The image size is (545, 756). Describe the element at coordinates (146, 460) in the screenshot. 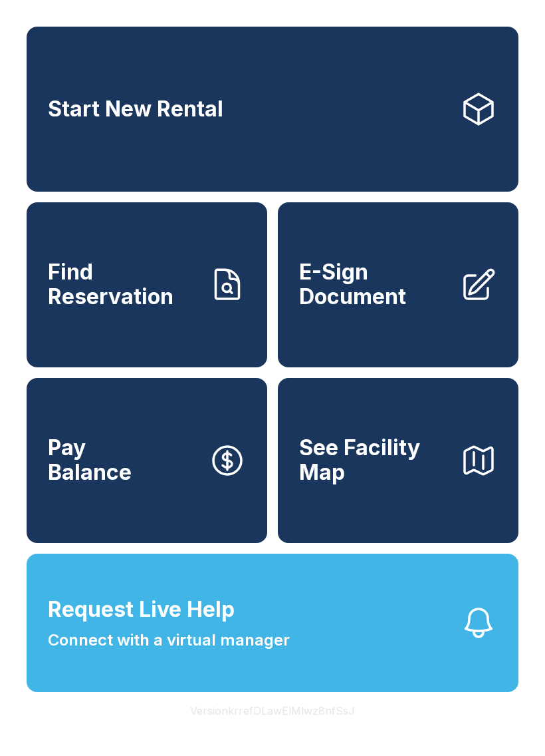

I see `button: PayBalance` at that location.